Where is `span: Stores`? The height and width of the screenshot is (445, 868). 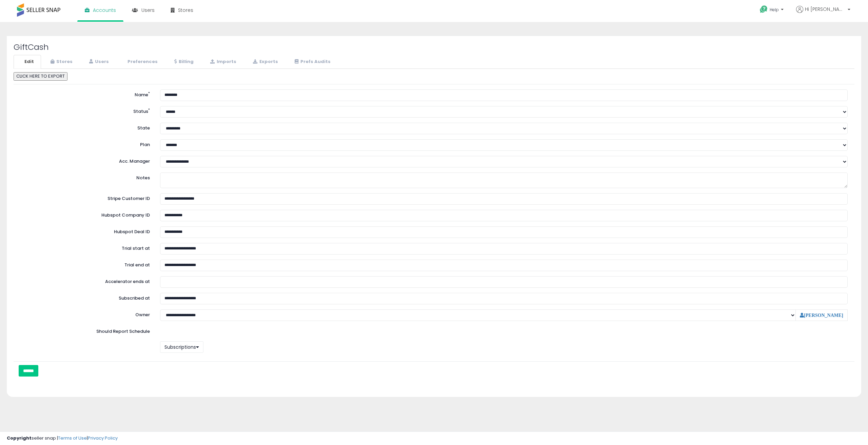 span: Stores is located at coordinates (186, 10).